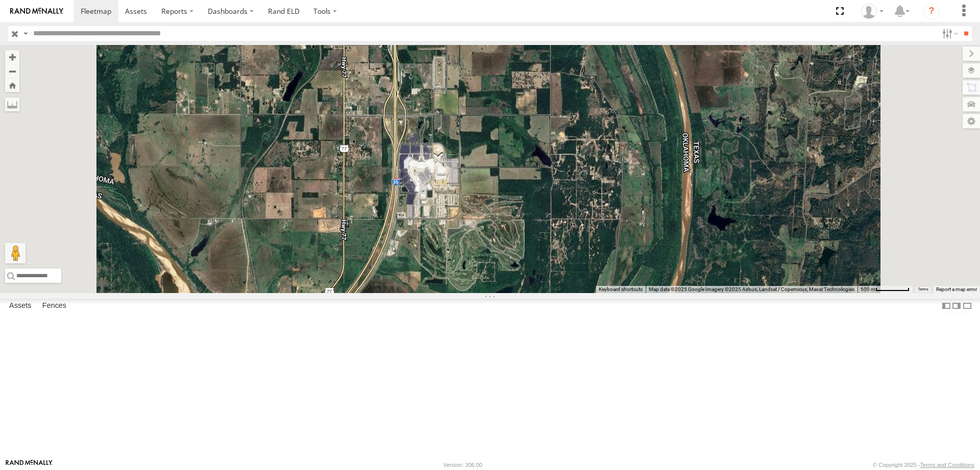 The image size is (980, 470). Describe the element at coordinates (20, 306) in the screenshot. I see `label: Assets` at that location.